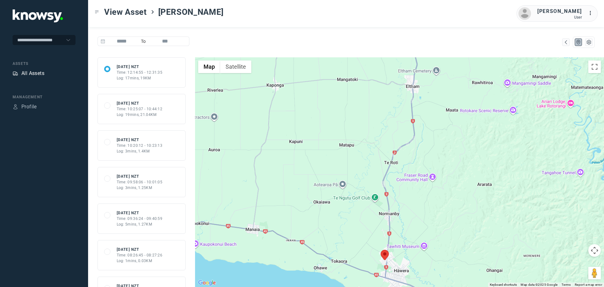 The height and width of the screenshot is (287, 604). I want to click on div: Time: 12:14:55 - 12:31:35, so click(140, 72).